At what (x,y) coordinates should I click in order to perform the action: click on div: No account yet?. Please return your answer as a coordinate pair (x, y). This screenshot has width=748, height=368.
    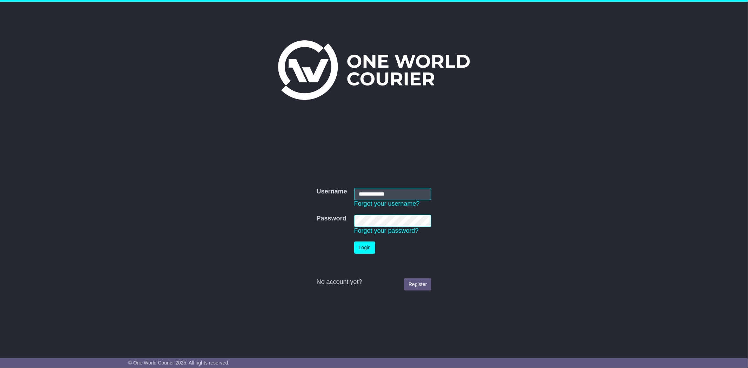
    Looking at the image, I should click on (374, 282).